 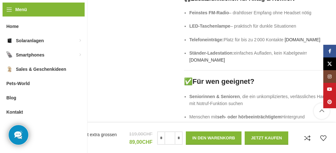 What do you see at coordinates (11, 98) in the screenshot?
I see `span: Blog` at bounding box center [11, 98].